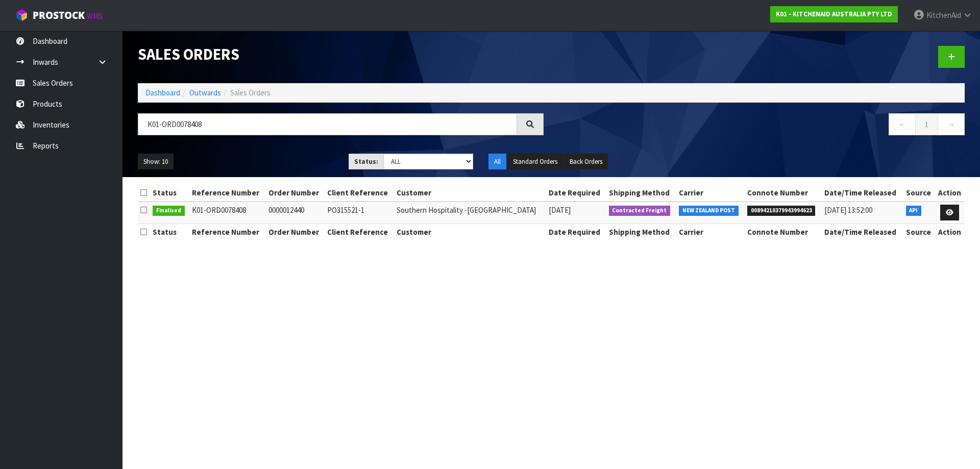 Image resolution: width=980 pixels, height=469 pixels. Describe the element at coordinates (366, 162) in the screenshot. I see `strong: Status:` at that location.